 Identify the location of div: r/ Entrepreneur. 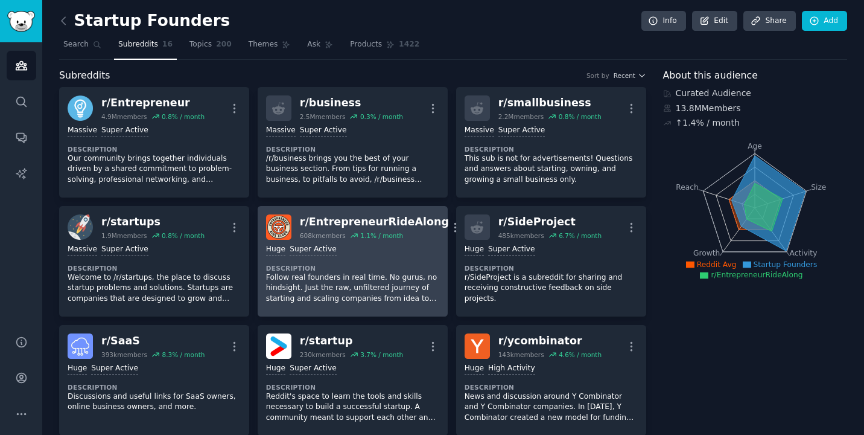
(153, 103).